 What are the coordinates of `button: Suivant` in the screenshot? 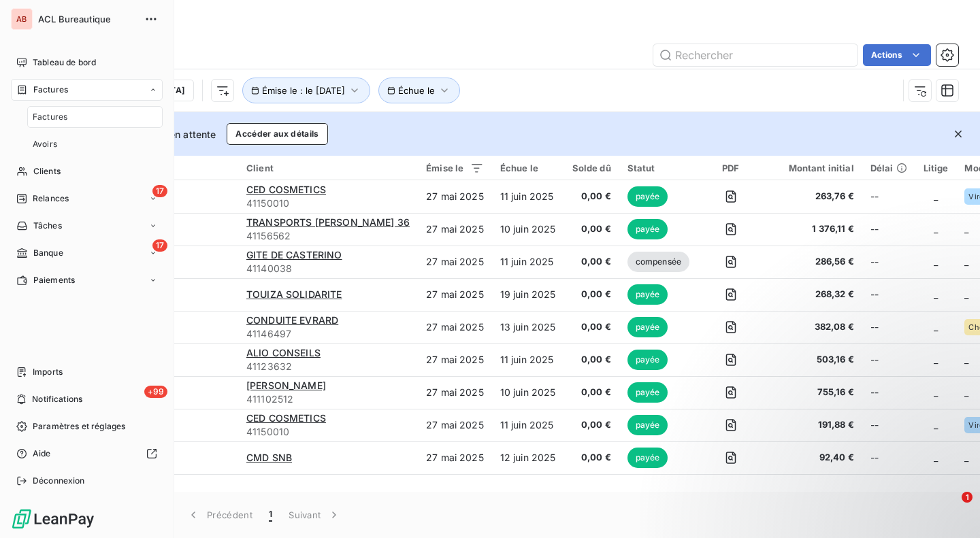 It's located at (314, 515).